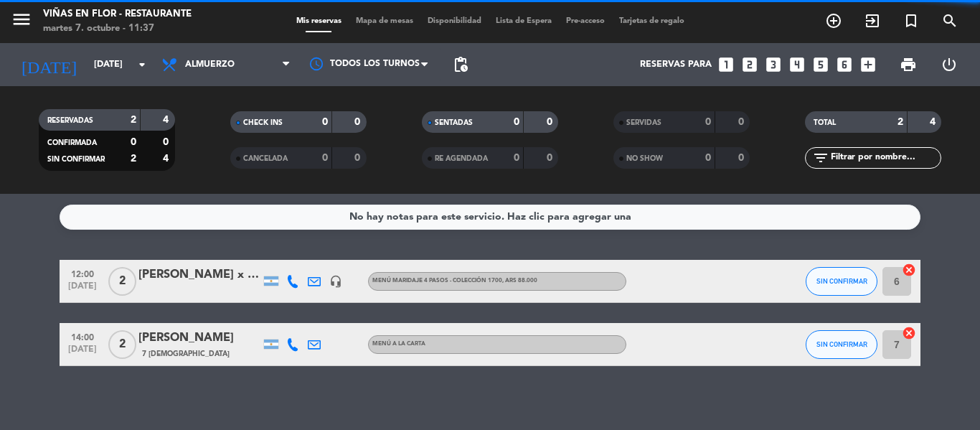  Describe the element at coordinates (117, 28) in the screenshot. I see `div: martes 7. octubre - 11:37` at that location.